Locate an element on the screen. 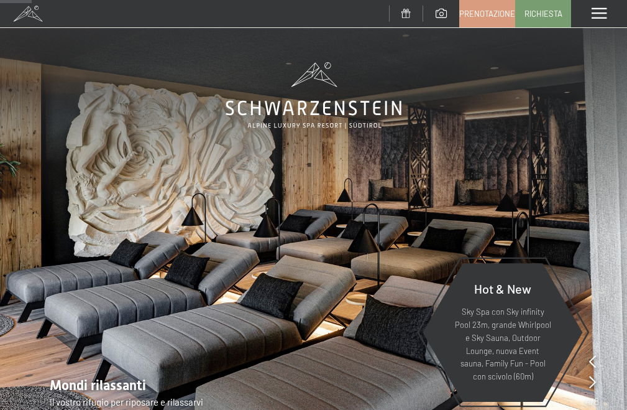 The width and height of the screenshot is (627, 410). span: Hot & New is located at coordinates (503, 288).